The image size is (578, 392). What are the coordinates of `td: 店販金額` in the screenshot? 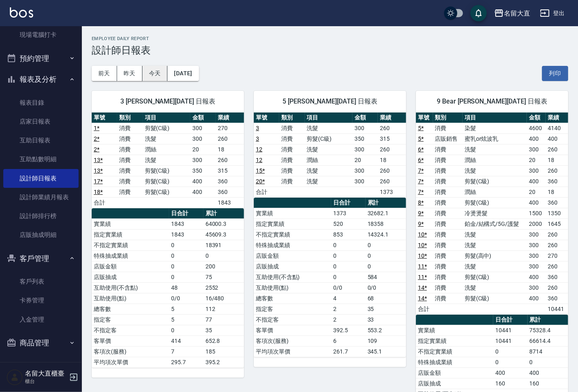 It's located at (292, 256).